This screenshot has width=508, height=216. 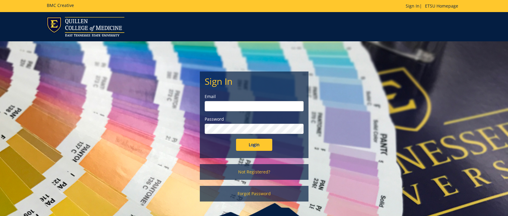 What do you see at coordinates (85, 27) in the screenshot?
I see `img: ETSU logo` at bounding box center [85, 27].